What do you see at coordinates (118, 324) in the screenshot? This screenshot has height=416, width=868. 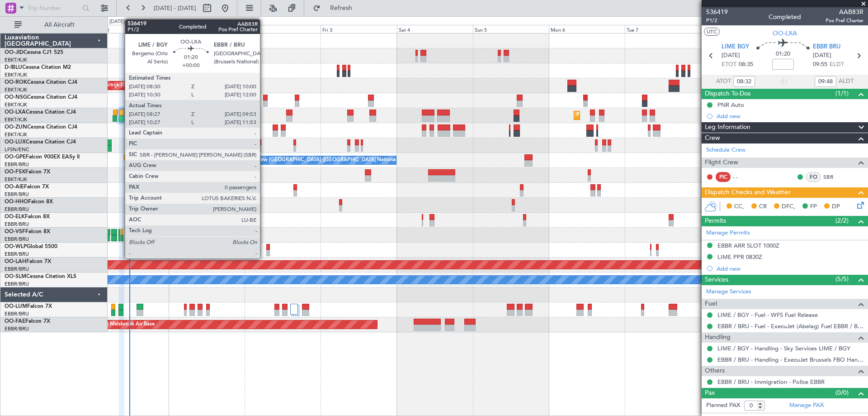 I see `div: AOG Maint Melsbroek Air Base` at bounding box center [118, 324].